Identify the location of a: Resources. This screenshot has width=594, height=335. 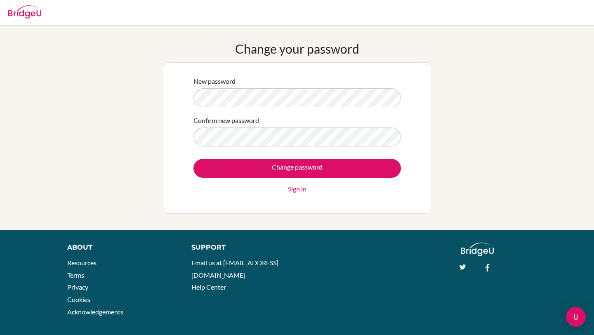
(82, 262).